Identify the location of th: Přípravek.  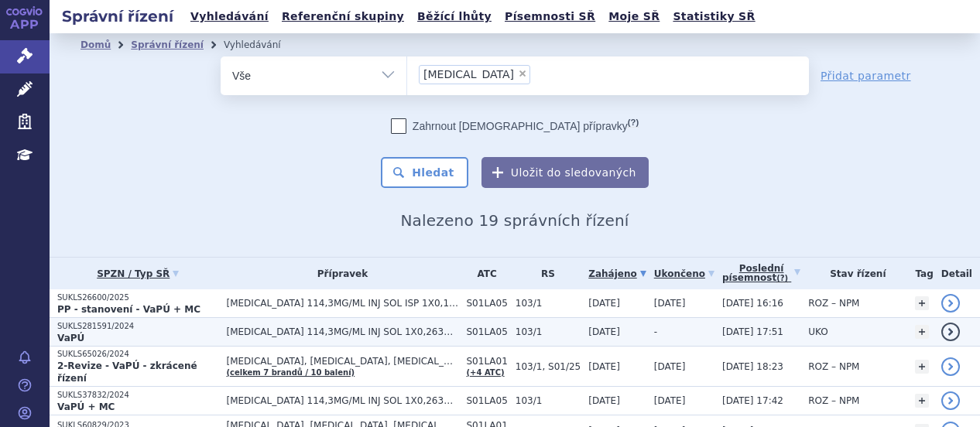
(339, 273).